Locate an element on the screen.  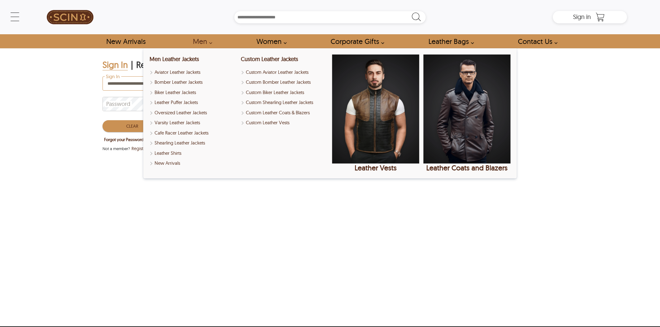
a: Shopping Cart is located at coordinates (600, 17).